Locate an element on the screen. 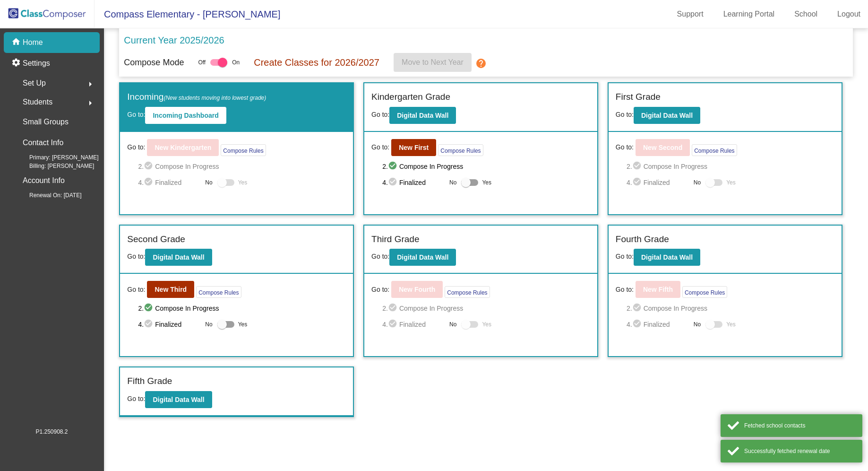 This screenshot has height=471, width=868. button: New First is located at coordinates (413, 148).